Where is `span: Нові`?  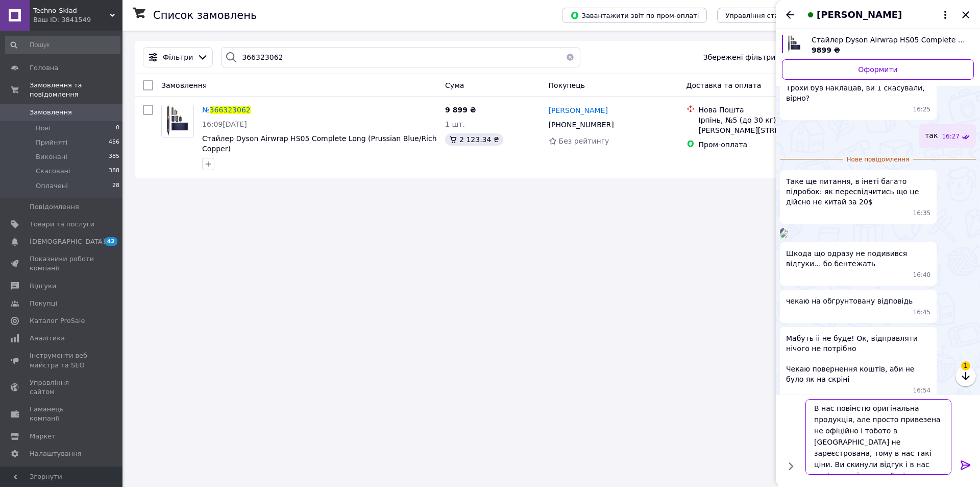 span: Нові is located at coordinates (43, 128).